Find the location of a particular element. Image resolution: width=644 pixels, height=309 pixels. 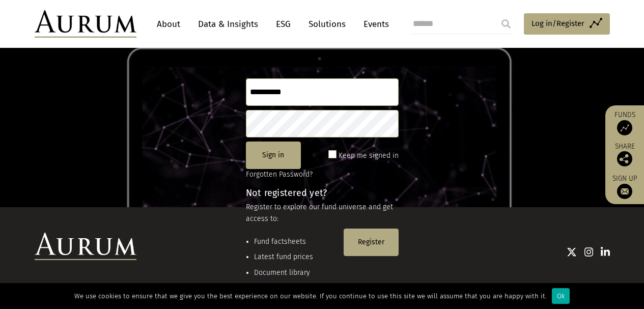

a: Forgotten Password? is located at coordinates (279, 174).